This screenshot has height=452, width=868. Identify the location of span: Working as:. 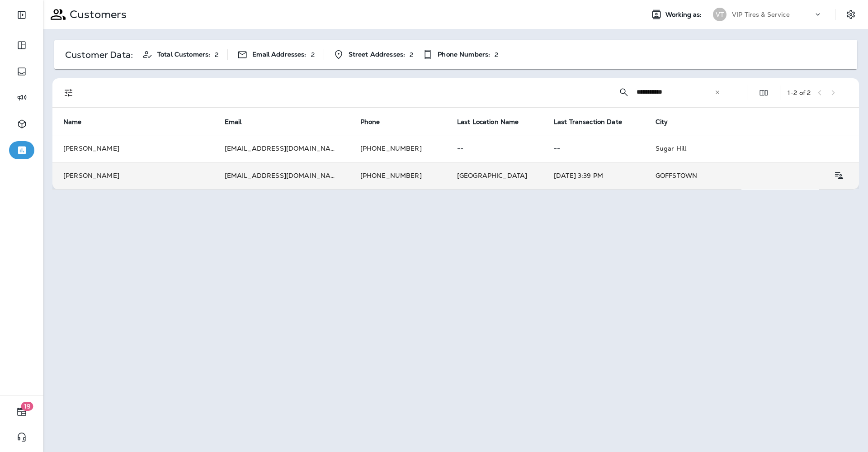
(684, 15).